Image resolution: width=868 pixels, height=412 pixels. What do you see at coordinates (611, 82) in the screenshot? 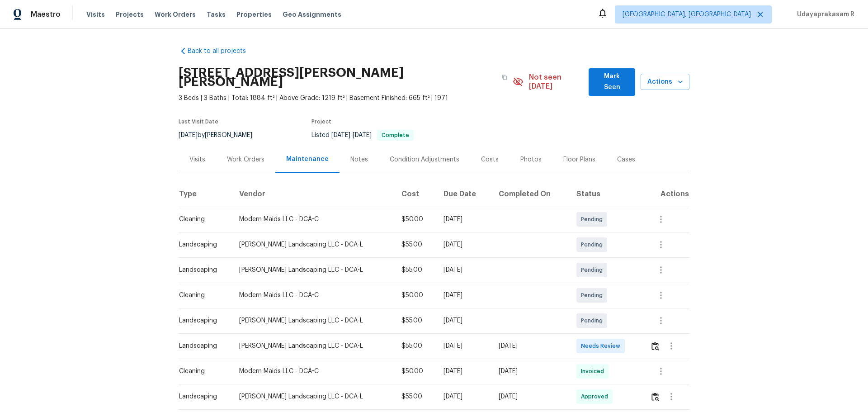
I see `button: Mark Seen` at bounding box center [611, 82].